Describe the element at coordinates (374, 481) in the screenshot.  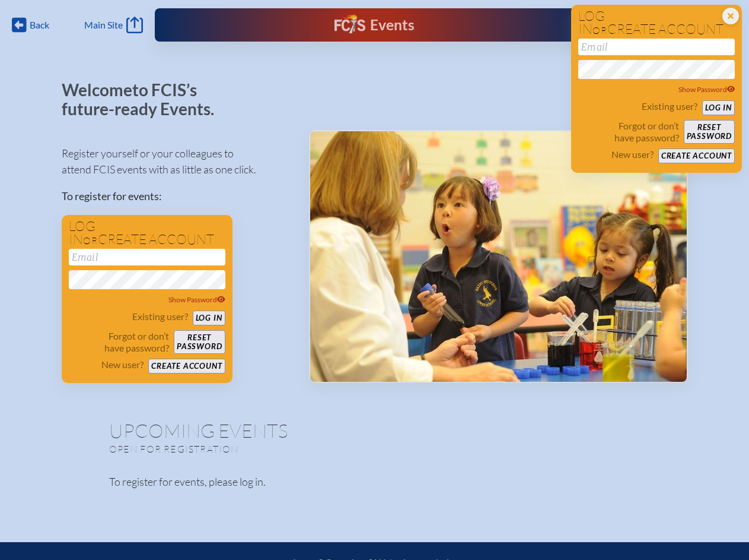
I see `p: To register for events, please log in.` at that location.